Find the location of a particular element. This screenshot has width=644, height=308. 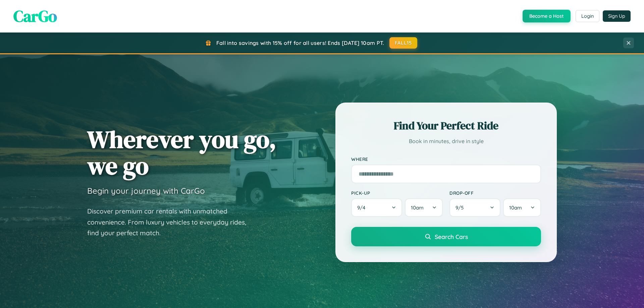

label: Pick-up is located at coordinates (397, 192).